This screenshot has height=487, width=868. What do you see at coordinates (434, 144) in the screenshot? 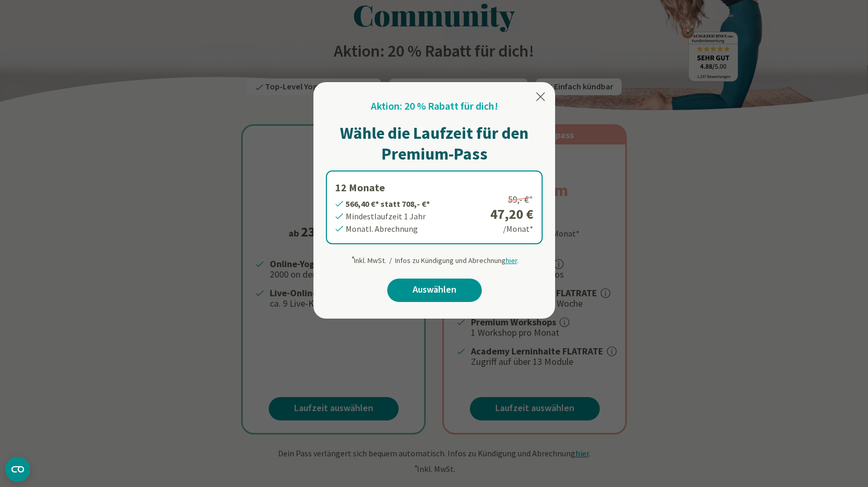
I see `h1: Wähle die Laufzeit für den Premium-Pass` at bounding box center [434, 144].